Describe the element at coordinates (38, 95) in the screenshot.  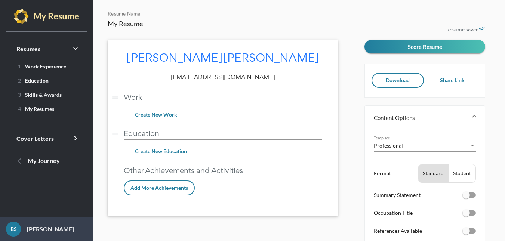
I see `span: Skills & Awards` at that location.